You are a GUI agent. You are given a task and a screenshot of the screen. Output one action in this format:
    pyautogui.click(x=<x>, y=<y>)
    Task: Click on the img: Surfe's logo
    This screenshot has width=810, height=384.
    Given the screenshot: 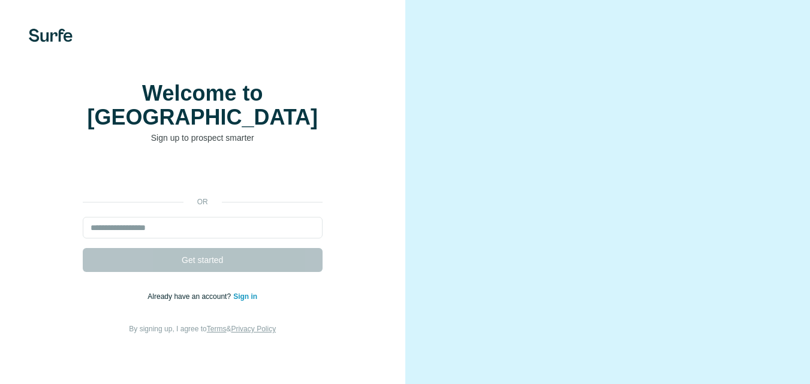 What is the action you would take?
    pyautogui.click(x=50, y=35)
    